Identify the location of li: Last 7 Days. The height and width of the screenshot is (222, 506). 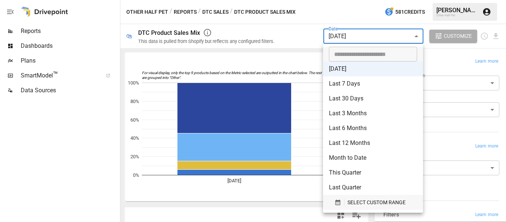
(373, 84).